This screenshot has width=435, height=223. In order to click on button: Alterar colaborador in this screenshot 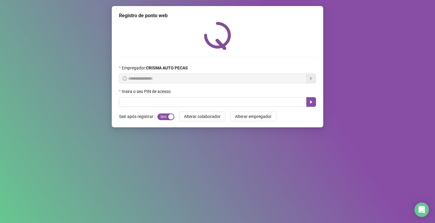, I will do `click(202, 116)`.